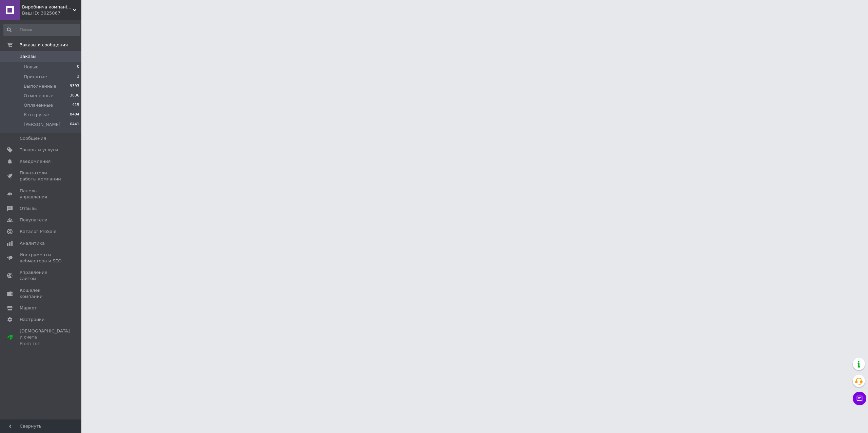 The height and width of the screenshot is (433, 868). What do you see at coordinates (859, 399) in the screenshot?
I see `button: Чат с покупателем` at bounding box center [859, 399].